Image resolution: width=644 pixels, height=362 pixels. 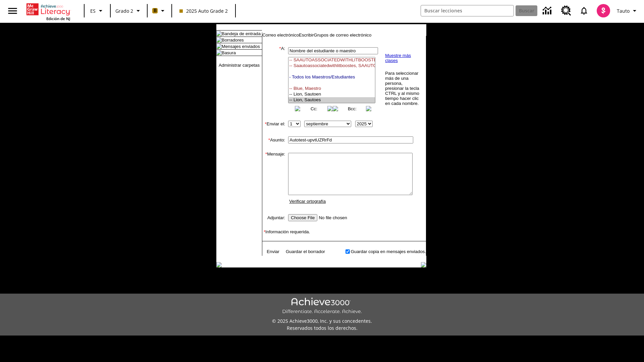 What do you see at coordinates (332, 66) in the screenshot?
I see `option: -- Saautoassociatedwithlitboostes, SAAUTOASSOCIATEDWITHLITBOOSTES` at bounding box center [332, 66].